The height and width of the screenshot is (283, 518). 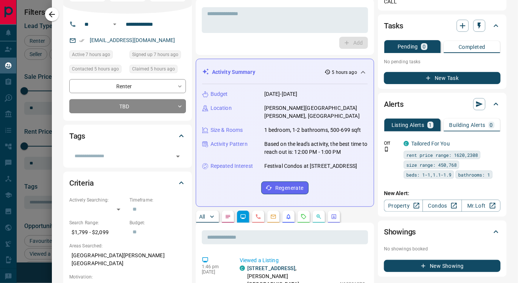 I want to click on svg: Agent Actions, so click(x=334, y=217).